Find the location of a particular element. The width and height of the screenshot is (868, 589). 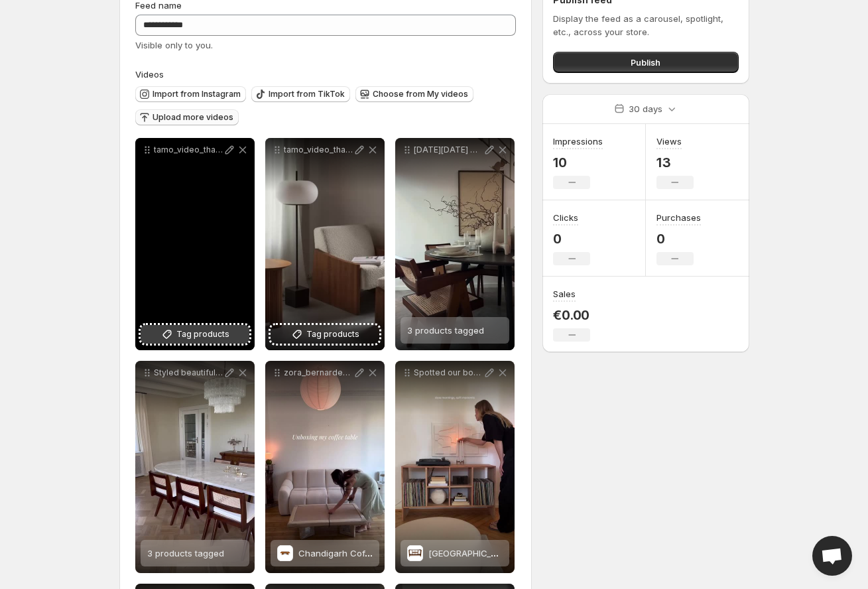

img: Chandigarh Book Rack 6 is located at coordinates (415, 553).